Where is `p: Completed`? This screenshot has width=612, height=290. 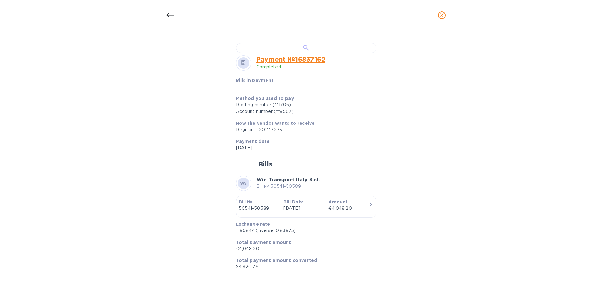
p: Completed is located at coordinates (291, 67).